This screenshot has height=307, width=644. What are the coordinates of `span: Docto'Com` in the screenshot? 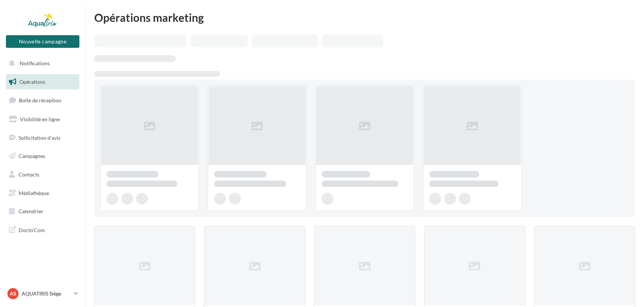 It's located at (32, 230).